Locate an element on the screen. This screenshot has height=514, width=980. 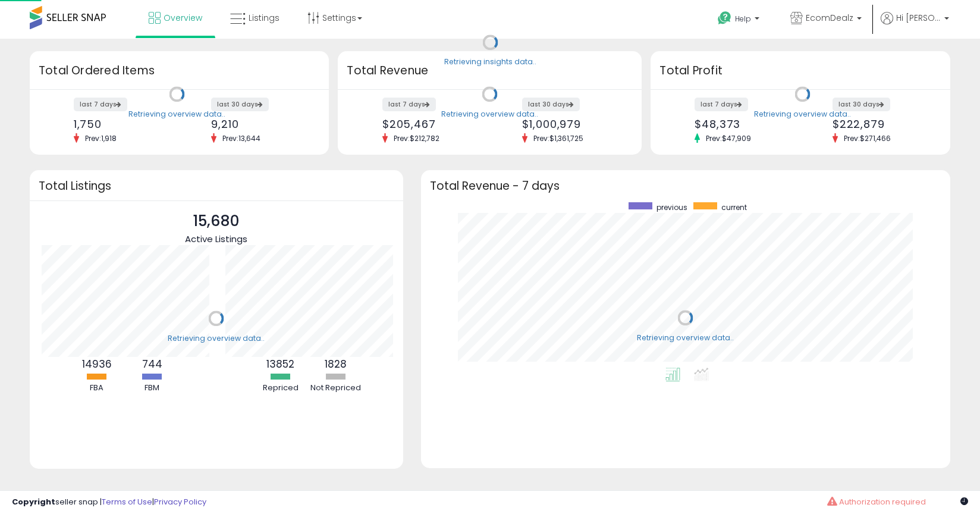
i: Get Help is located at coordinates (724, 18).